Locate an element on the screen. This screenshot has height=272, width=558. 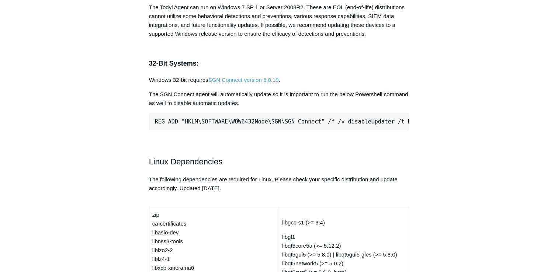
pre: REG ADD "HKLM\SOFTWARE\WOW6432Node\SGN\SGN Connect" /f /v disableUpdater /t REG_SZ /d 1 is located at coordinates (279, 122).